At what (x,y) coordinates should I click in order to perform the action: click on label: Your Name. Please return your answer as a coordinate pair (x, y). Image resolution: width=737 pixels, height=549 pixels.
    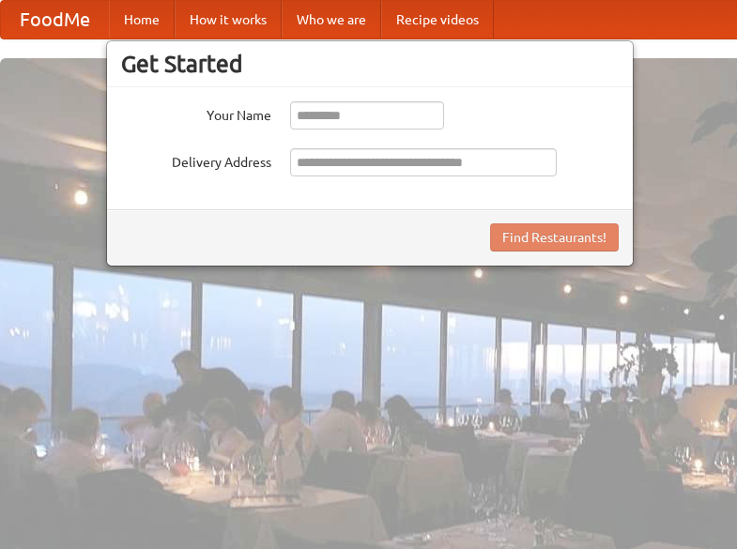
    Looking at the image, I should click on (196, 113).